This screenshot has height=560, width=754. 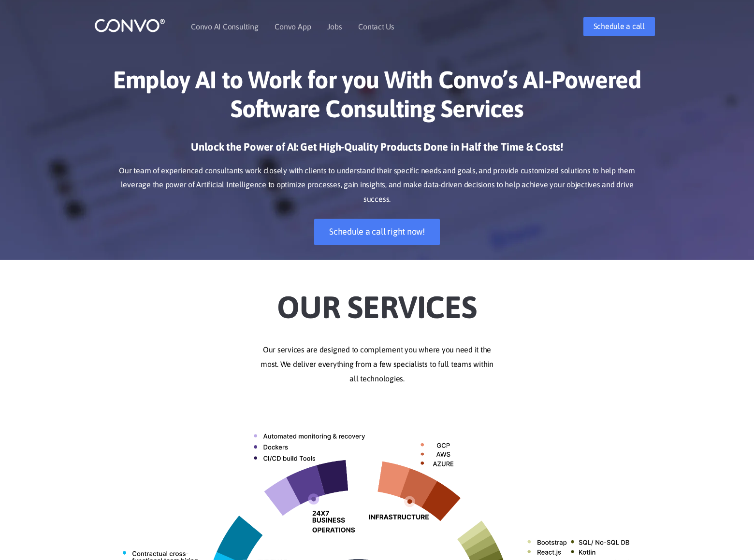 I want to click on a: Jobs, so click(x=335, y=27).